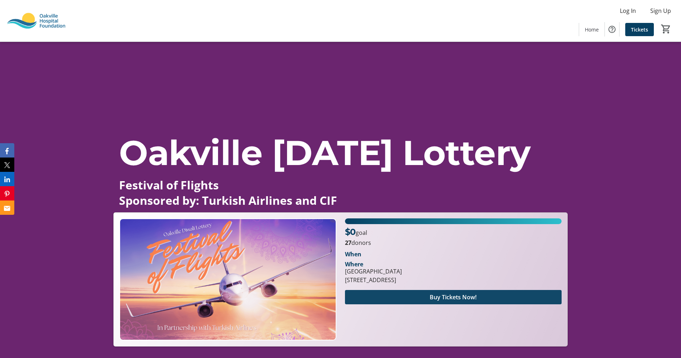  Describe the element at coordinates (228, 279) in the screenshot. I see `img: Campaign CTA Media Photo` at that location.